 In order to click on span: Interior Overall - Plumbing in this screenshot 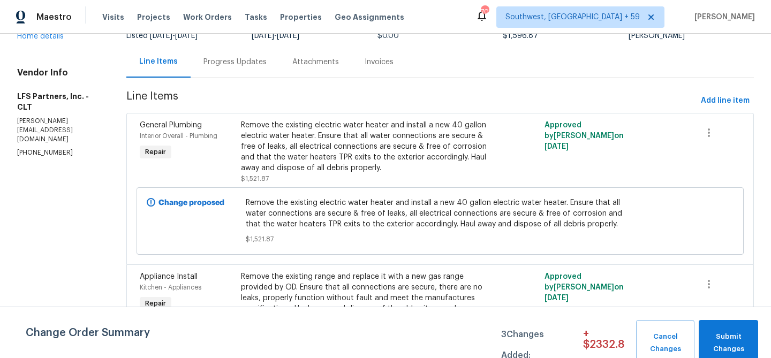, I will do `click(178, 136)`.